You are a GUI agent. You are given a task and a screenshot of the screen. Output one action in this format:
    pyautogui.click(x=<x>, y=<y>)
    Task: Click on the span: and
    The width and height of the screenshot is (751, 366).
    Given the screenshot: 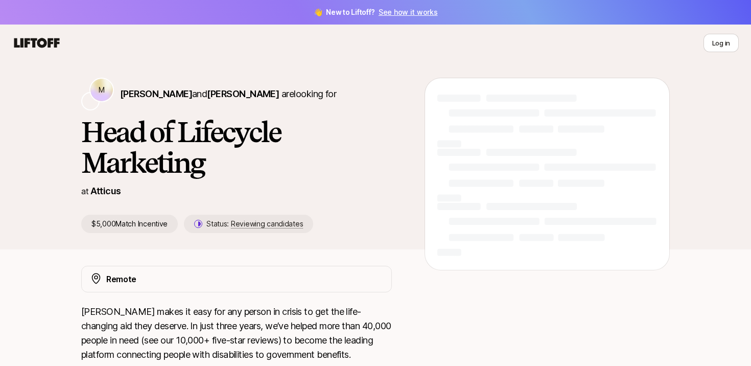 What is the action you would take?
    pyautogui.click(x=235, y=93)
    